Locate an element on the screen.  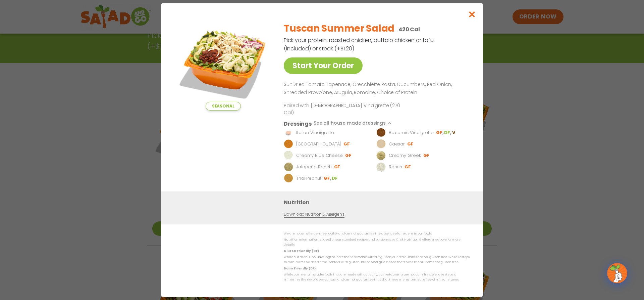
p: Nutrition information is based on our standard recipes and portion sizes. Click Nutrition & Aller... is located at coordinates (377, 242).